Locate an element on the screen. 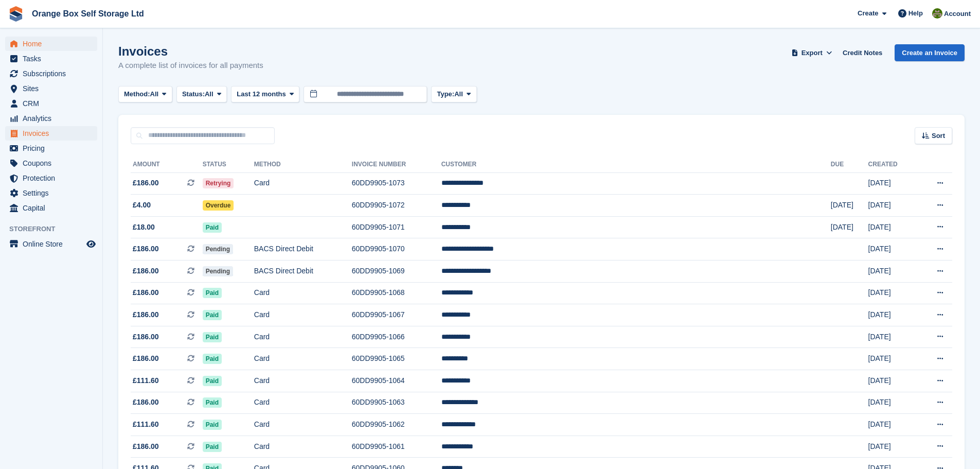 The height and width of the screenshot is (469, 980). button: Type: All is located at coordinates (454, 94).